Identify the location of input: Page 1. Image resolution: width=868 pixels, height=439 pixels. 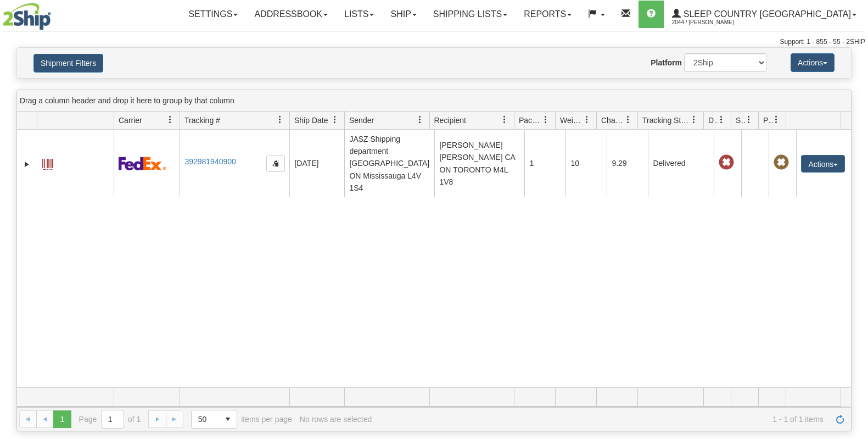
(112, 419).